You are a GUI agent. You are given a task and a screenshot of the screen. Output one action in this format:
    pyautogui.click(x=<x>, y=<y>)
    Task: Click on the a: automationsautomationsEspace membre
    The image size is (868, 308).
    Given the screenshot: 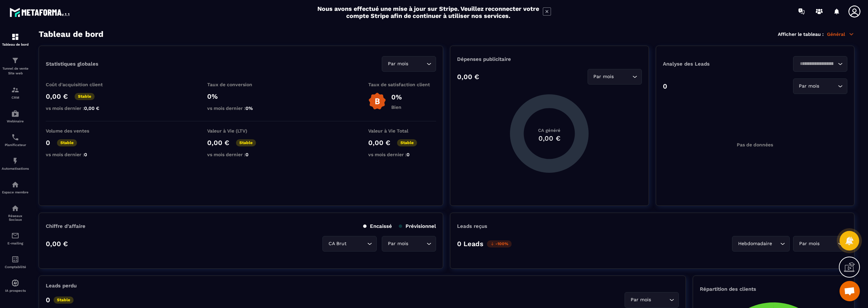 What is the action you would take?
    pyautogui.click(x=15, y=188)
    